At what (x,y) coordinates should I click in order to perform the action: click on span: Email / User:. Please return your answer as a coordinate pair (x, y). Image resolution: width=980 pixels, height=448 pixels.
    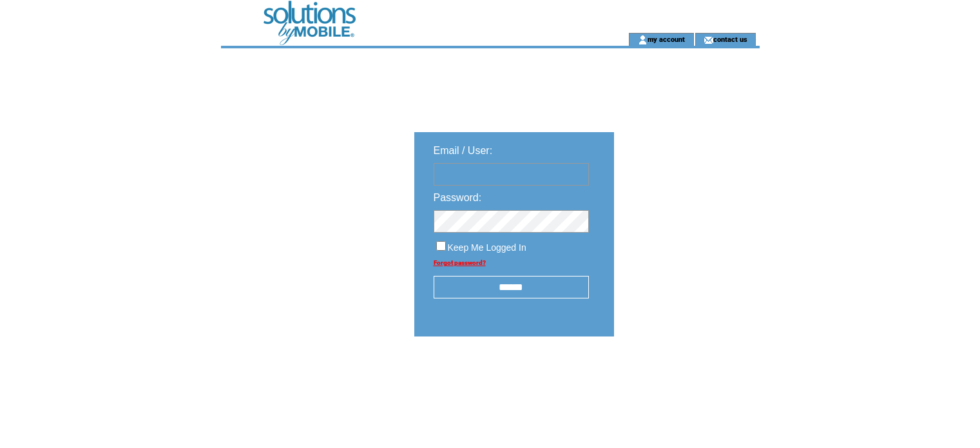
    Looking at the image, I should click on (463, 150).